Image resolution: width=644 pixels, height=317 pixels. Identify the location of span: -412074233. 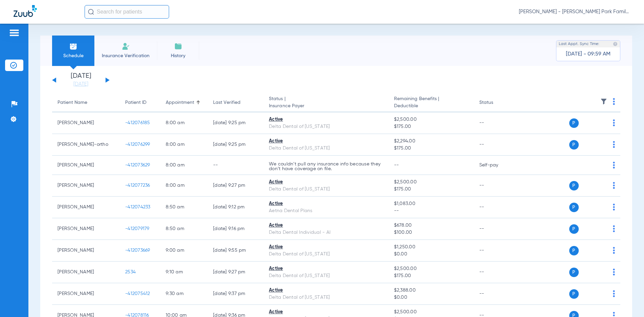
(138, 207).